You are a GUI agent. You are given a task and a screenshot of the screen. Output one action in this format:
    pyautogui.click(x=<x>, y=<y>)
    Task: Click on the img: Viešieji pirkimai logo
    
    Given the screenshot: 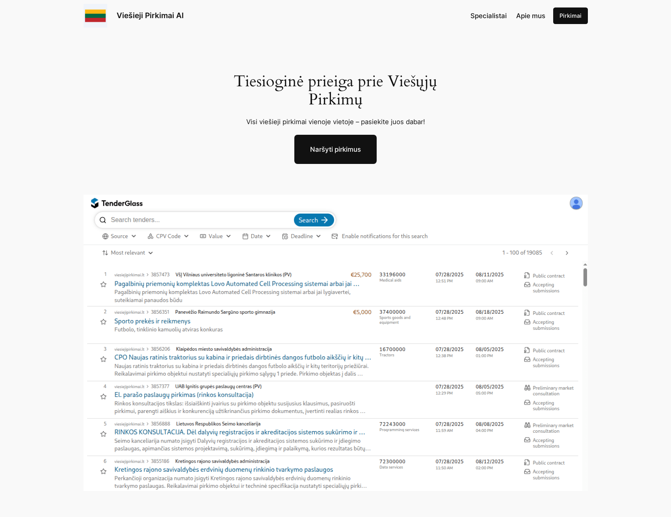 What is the action you would take?
    pyautogui.click(x=95, y=16)
    